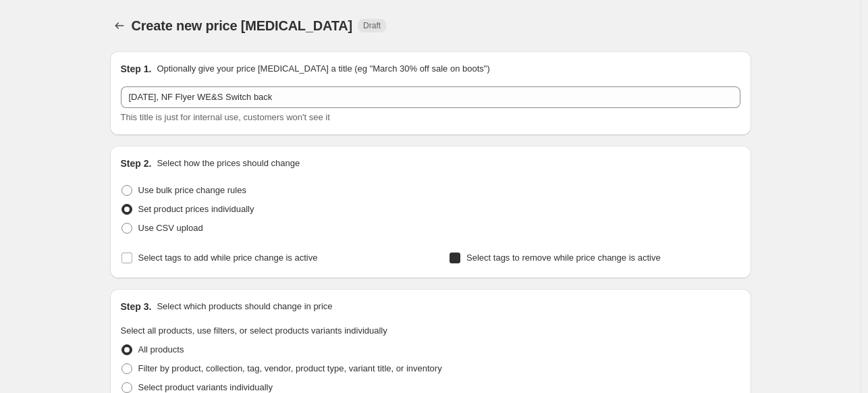 The width and height of the screenshot is (868, 393). What do you see at coordinates (162, 349) in the screenshot?
I see `span: All products` at bounding box center [162, 349].